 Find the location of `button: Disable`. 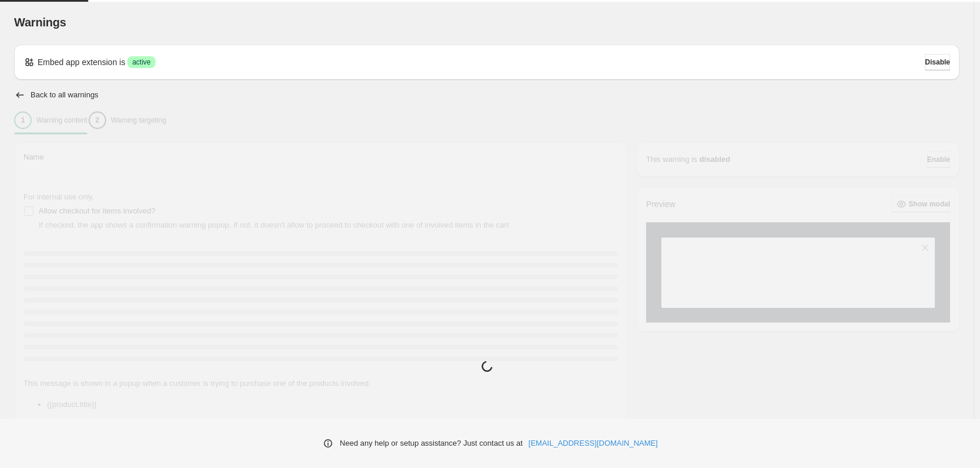

button: Disable is located at coordinates (937, 62).